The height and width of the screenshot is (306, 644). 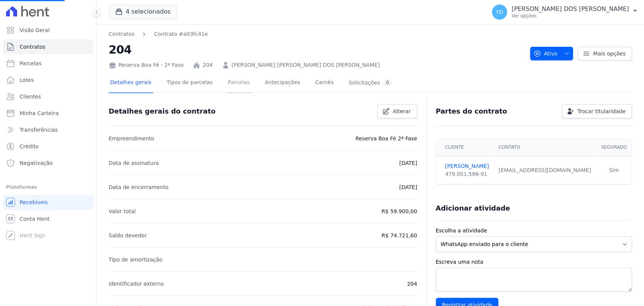 What do you see at coordinates (35, 30) in the screenshot?
I see `span: Visão Geral` at bounding box center [35, 30].